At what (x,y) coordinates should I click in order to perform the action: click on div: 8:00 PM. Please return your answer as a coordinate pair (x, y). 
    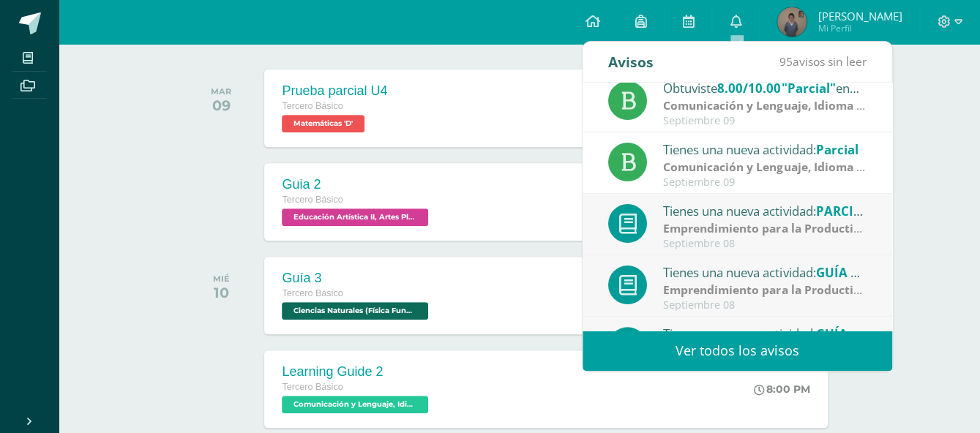
    Looking at the image, I should click on (782, 389).